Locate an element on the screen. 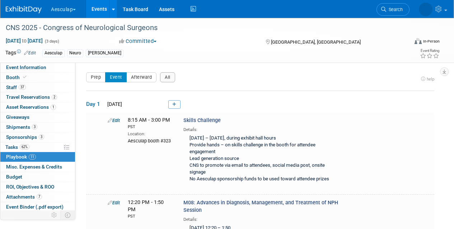  span: help is located at coordinates (430, 79).